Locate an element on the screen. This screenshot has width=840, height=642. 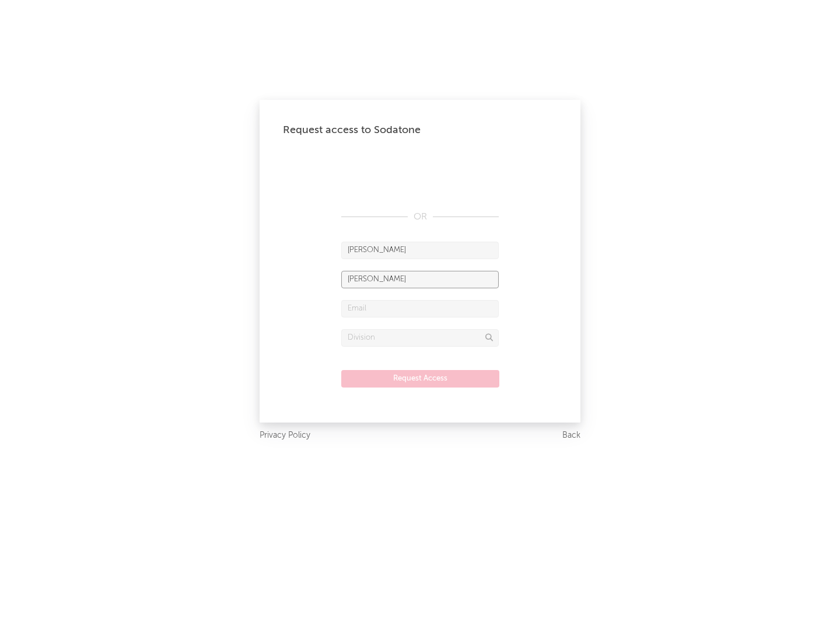
a: Back is located at coordinates (571, 436).